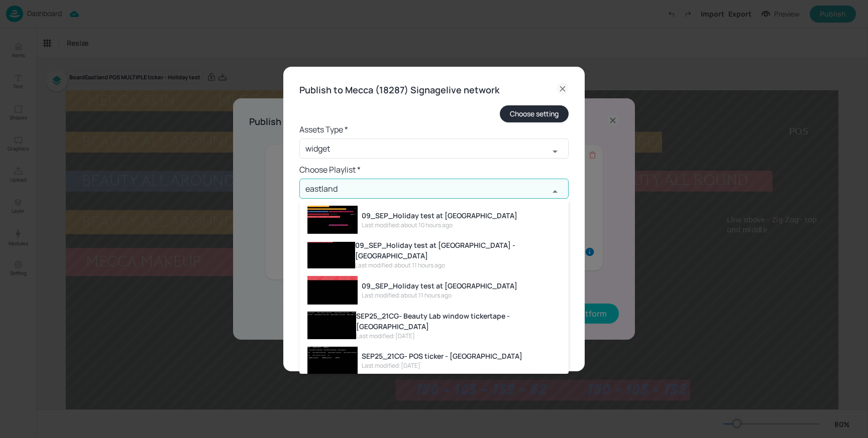 The width and height of the screenshot is (868, 438). Describe the element at coordinates (399, 90) in the screenshot. I see `h6: Publish to Mecca (18287) Signagelive network` at that location.